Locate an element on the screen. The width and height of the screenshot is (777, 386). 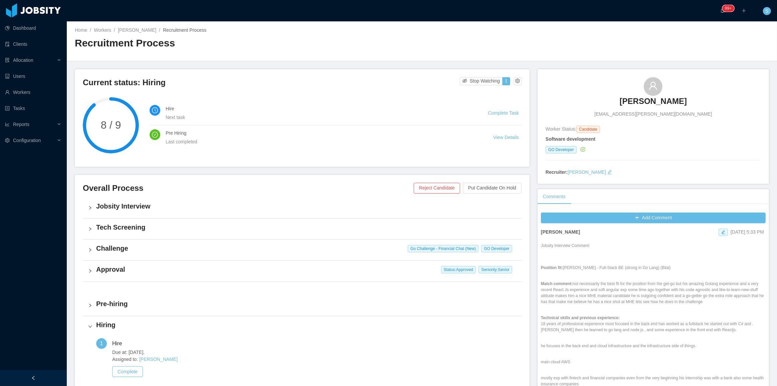
p: 18 years of professional experience most focused in the back end has worked as a fullstack he sta... is located at coordinates (653, 324).